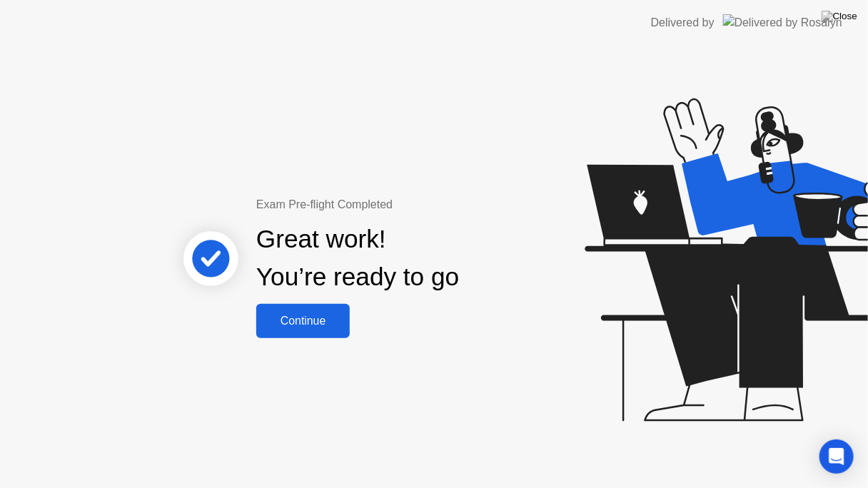 The width and height of the screenshot is (868, 488). What do you see at coordinates (404, 205) in the screenshot?
I see `div: Exam Pre-flight Completed` at bounding box center [404, 205].